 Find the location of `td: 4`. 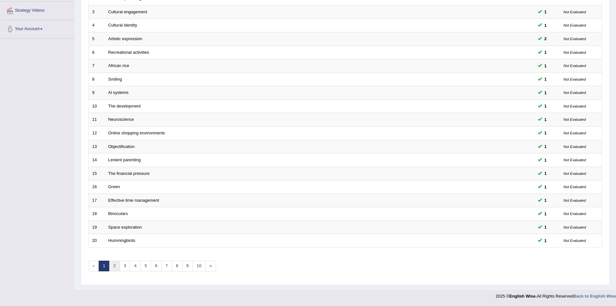

td: 4 is located at coordinates (97, 26).